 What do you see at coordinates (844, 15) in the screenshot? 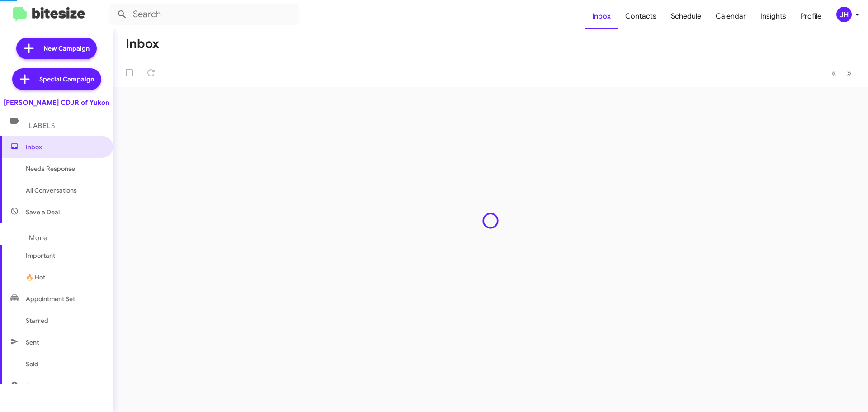
I see `div: JH` at bounding box center [844, 15].